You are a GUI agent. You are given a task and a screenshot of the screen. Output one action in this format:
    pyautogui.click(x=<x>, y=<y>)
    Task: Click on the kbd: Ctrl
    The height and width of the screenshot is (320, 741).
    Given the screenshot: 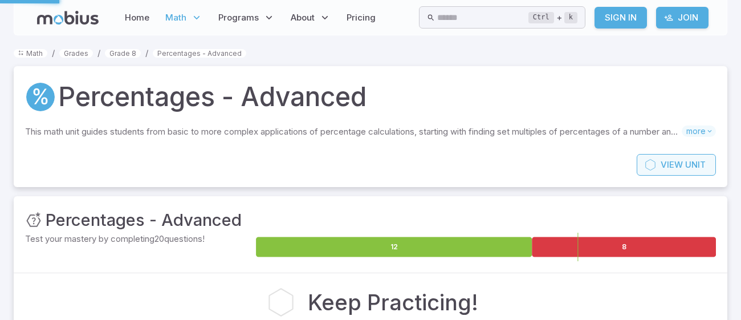 What is the action you would take?
    pyautogui.click(x=541, y=18)
    